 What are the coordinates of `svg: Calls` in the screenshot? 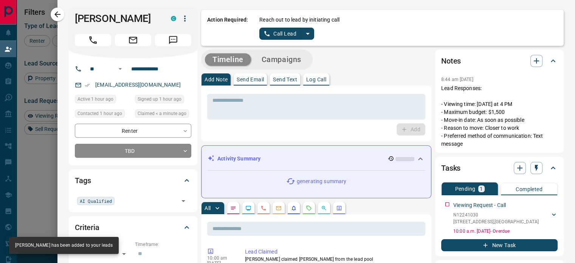 It's located at (263, 208).